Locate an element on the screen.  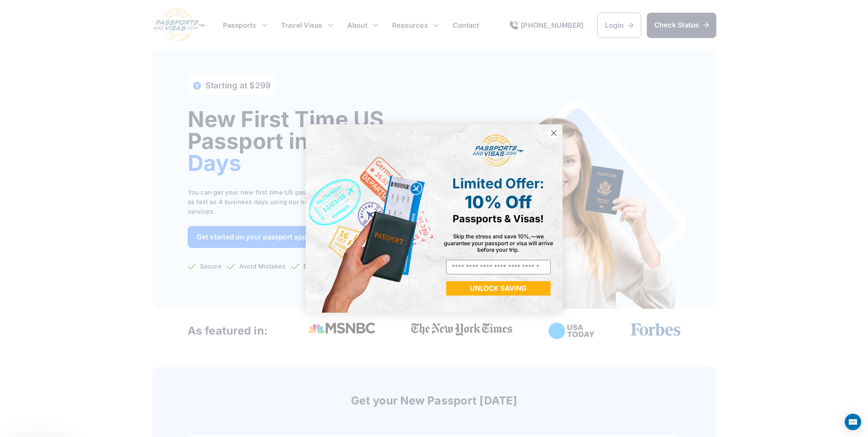
div: Open Intercom Messenger is located at coordinates (853, 422).